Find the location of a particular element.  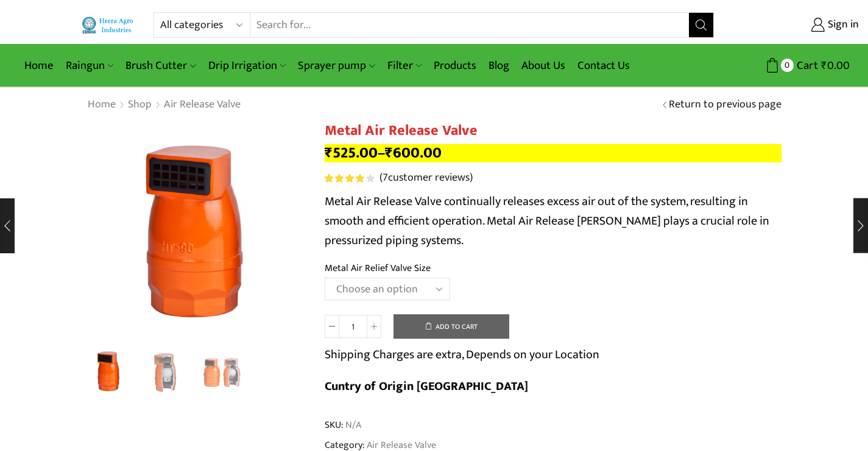

p: Shipping Charges are extra, Depends on your Location is located at coordinates (462, 354).